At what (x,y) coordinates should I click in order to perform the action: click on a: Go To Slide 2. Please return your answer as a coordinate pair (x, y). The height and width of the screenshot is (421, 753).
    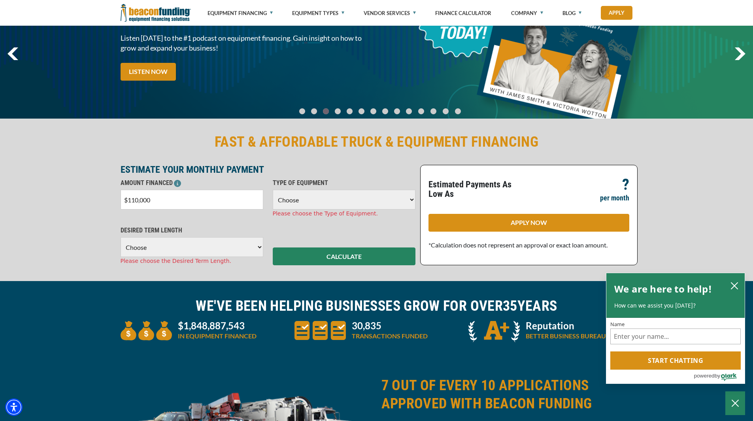
    Looking at the image, I should click on (326, 111).